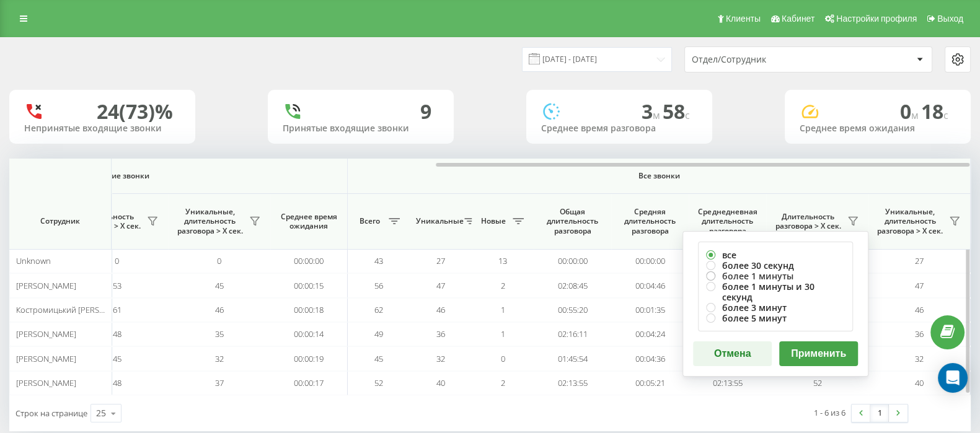 The height and width of the screenshot is (433, 980). I want to click on div: 24 (73)%, so click(134, 111).